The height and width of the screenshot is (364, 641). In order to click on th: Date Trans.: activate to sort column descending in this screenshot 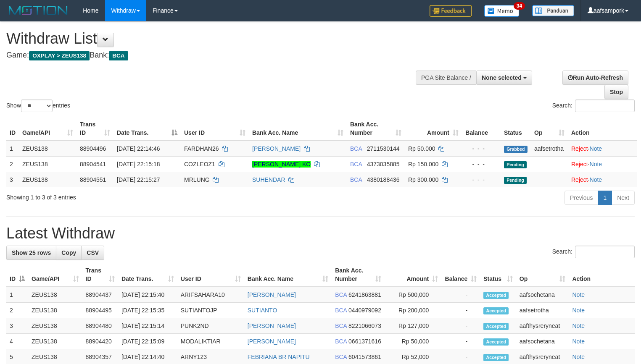, I will do `click(147, 128)`.